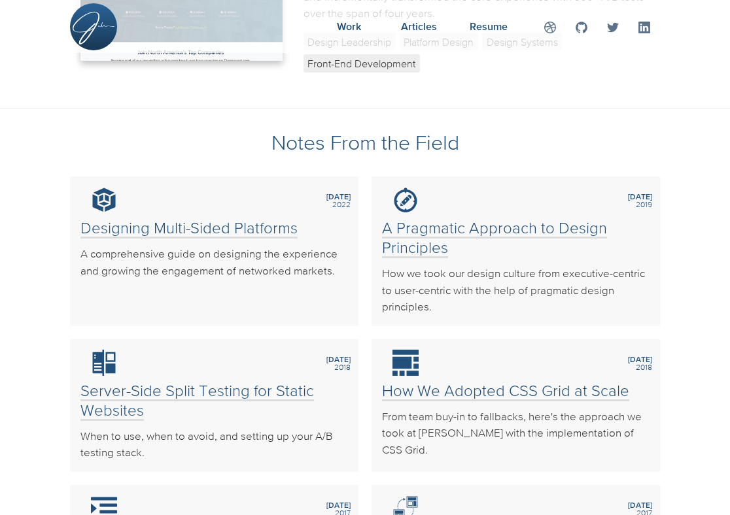 The image size is (730, 515). I want to click on img: A Pragmatic Approach to Design Principles, so click(405, 200).